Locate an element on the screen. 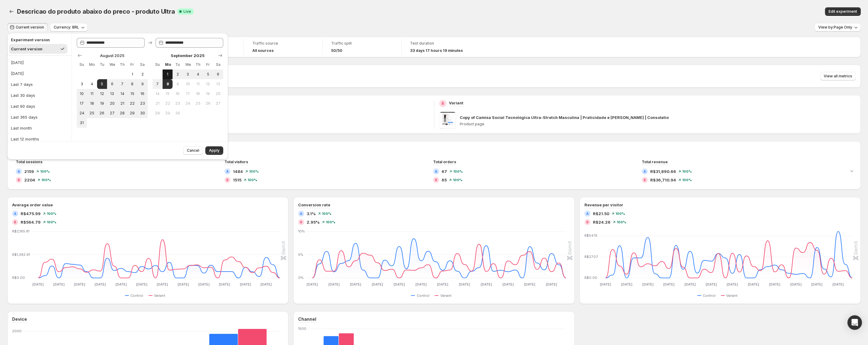 The height and width of the screenshot is (345, 868). img: Copy of Camisa Social Tecnológica Ultra-Stretch Masculina | Praticidade e Conforto | Consolatio is located at coordinates (448, 120).